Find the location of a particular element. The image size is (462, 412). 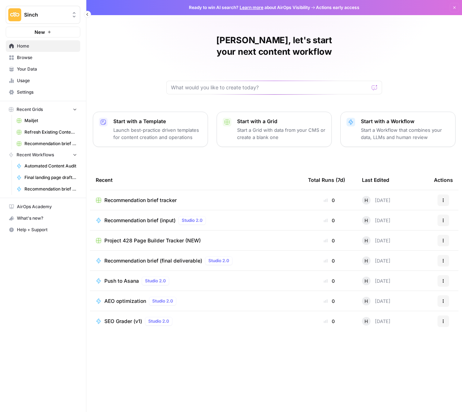

span: Your Data is located at coordinates (47, 69).